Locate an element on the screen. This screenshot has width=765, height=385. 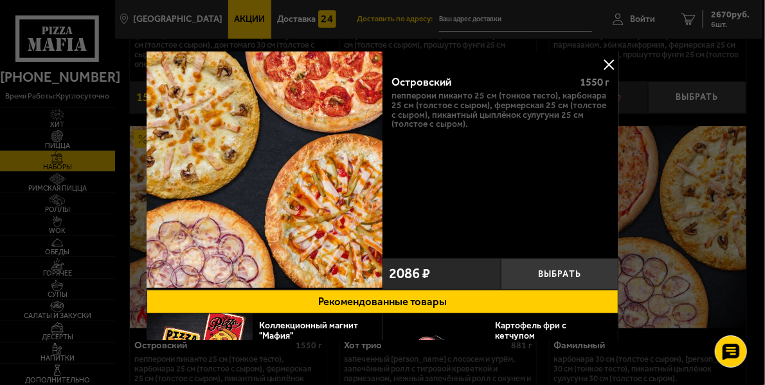
p: Пепперони Пиканто 25 см (тонкое тесто), Карбонара 25 см (толстое с сыром), Фермерская 25 см (толс... is located at coordinates (500, 111).